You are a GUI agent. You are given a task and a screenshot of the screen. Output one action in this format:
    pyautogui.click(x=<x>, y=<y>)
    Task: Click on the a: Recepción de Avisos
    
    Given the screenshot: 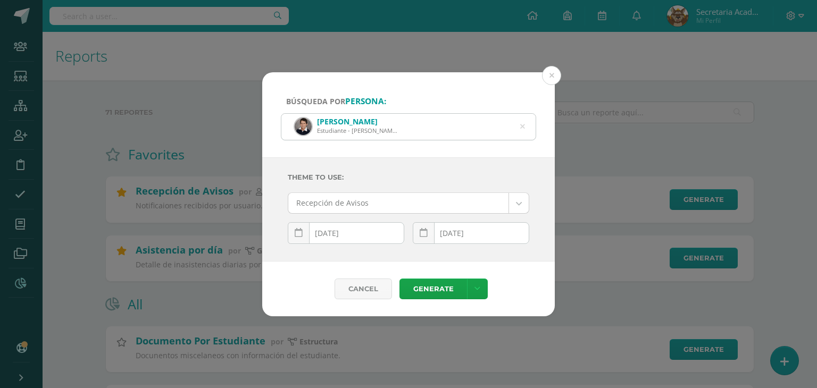 What is the action you would take?
    pyautogui.click(x=408, y=203)
    